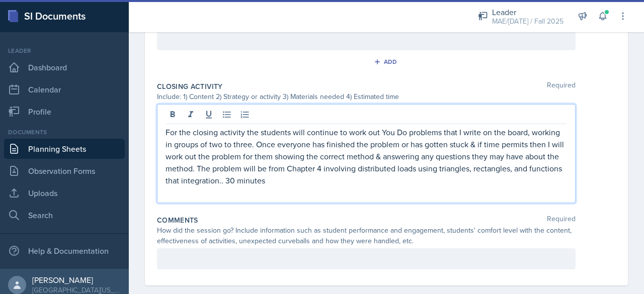 This screenshot has width=644, height=294. What do you see at coordinates (64, 215) in the screenshot?
I see `a: Search` at bounding box center [64, 215].